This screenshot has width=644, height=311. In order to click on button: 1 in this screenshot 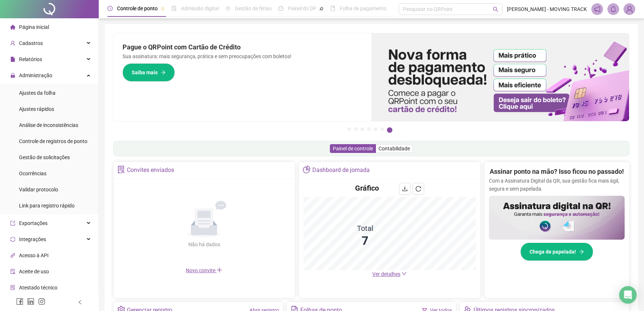, I will do `click(349, 129)`.